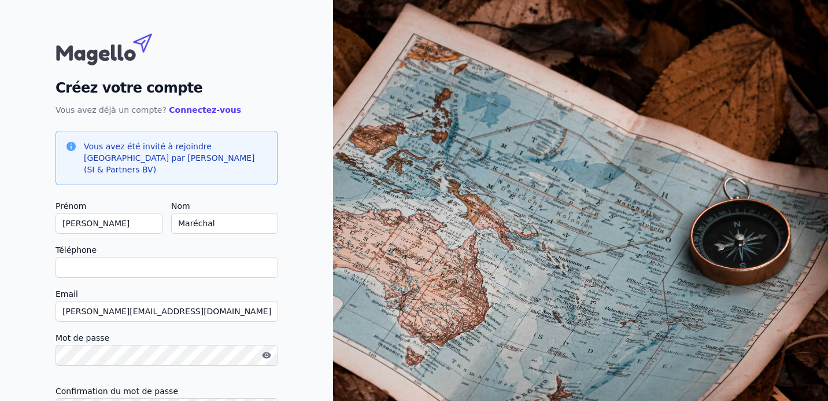  I want to click on label: Téléphone, so click(166, 250).